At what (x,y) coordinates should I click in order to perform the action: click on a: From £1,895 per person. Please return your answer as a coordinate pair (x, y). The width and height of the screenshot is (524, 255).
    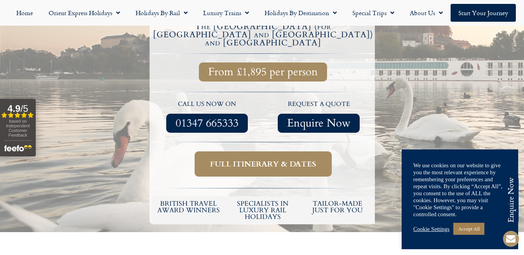
    Looking at the image, I should click on (263, 72).